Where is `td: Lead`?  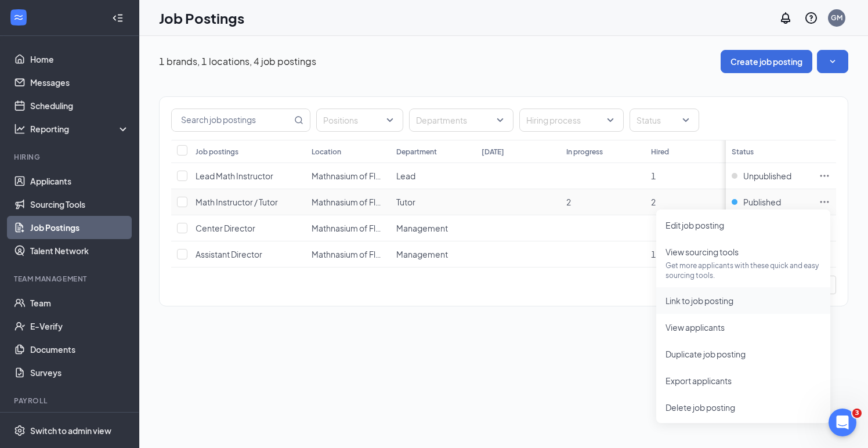
td: Lead is located at coordinates (433, 176).